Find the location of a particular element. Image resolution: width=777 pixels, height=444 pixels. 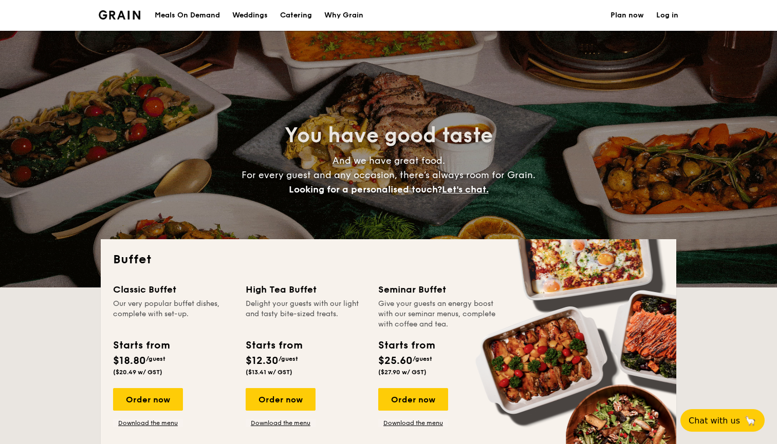

span: ($20.49 w/ GST) is located at coordinates (138, 372).